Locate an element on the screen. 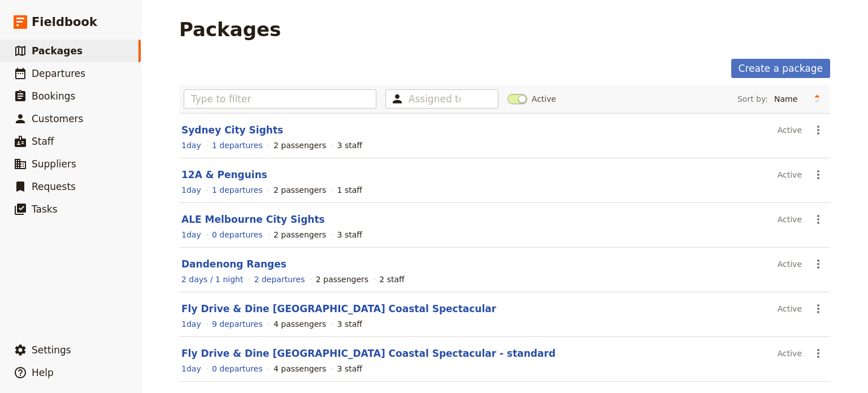 The image size is (868, 393). input: Type to filter is located at coordinates (279, 99).